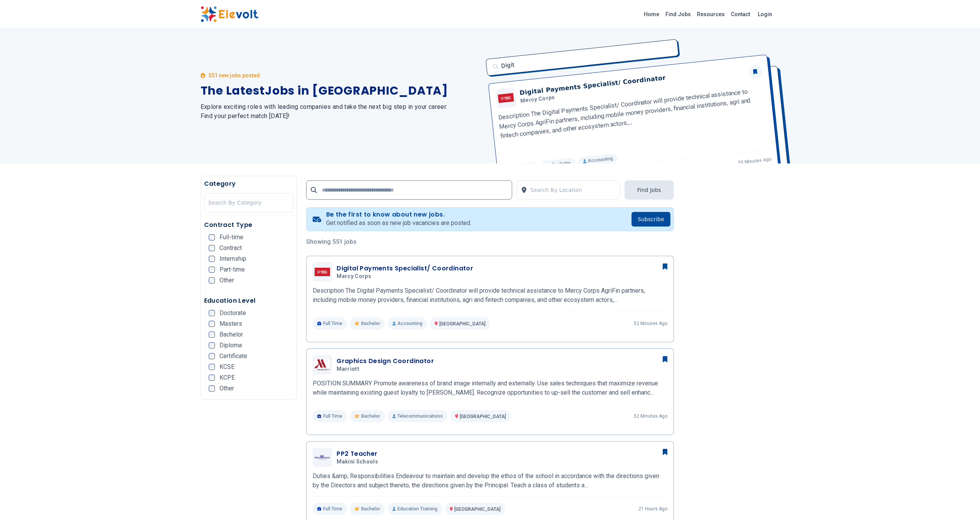 The image size is (980, 520). Describe the element at coordinates (249, 225) in the screenshot. I see `h5: Contract Type` at that location.